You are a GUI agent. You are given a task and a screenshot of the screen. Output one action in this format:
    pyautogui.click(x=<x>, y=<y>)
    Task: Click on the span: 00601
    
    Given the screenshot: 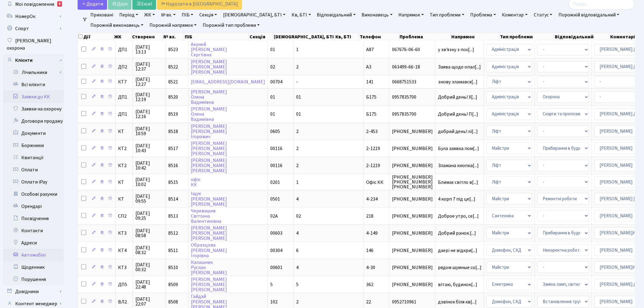 What is the action you would take?
    pyautogui.click(x=276, y=268)
    